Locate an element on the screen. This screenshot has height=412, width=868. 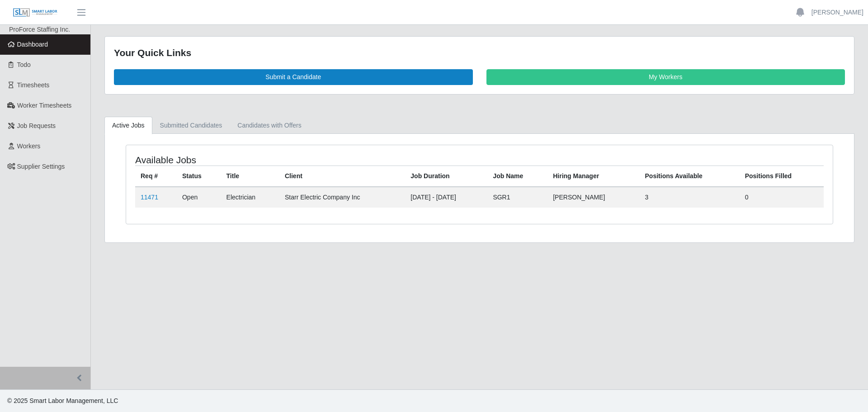
td: Starr Electric Company Inc is located at coordinates (342, 197).